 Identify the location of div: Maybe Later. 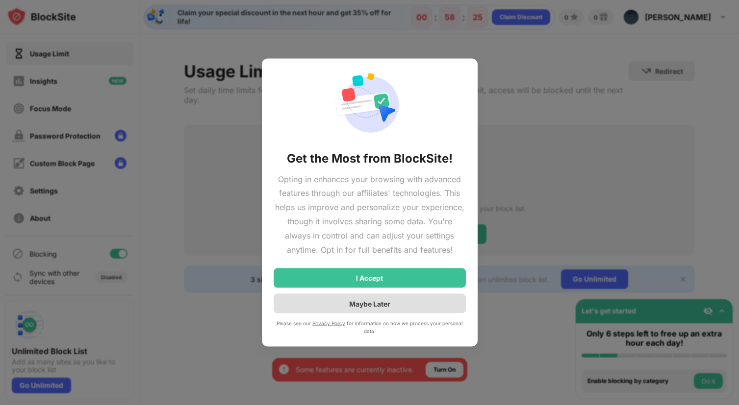
(370, 303).